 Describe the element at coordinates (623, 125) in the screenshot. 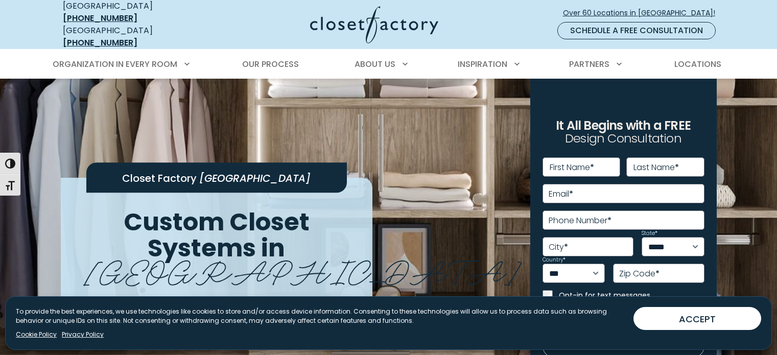

I see `span: It All Begins with a FREE` at that location.